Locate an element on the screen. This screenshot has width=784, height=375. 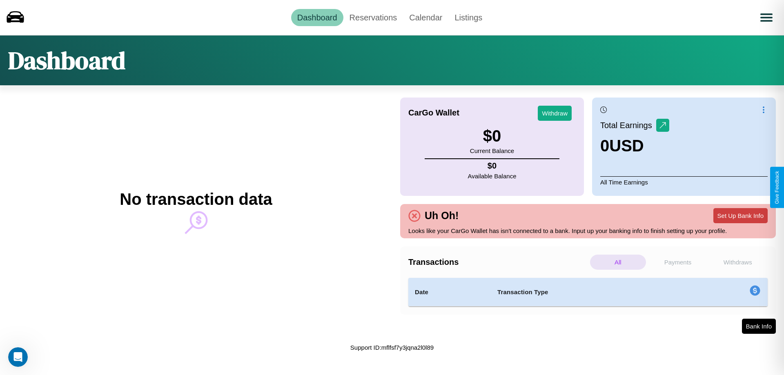
h4: $ 0 is located at coordinates (492, 166).